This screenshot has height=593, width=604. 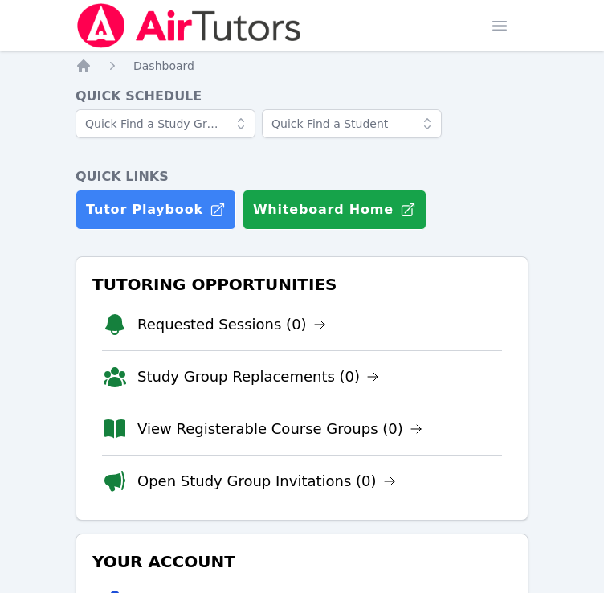 What do you see at coordinates (302, 177) in the screenshot?
I see `h4: Quick Links` at bounding box center [302, 177].